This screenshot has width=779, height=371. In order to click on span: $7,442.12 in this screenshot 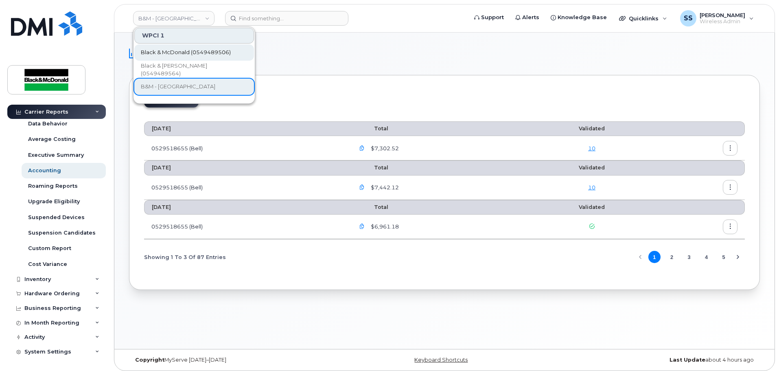, I will do `click(384, 187)`.